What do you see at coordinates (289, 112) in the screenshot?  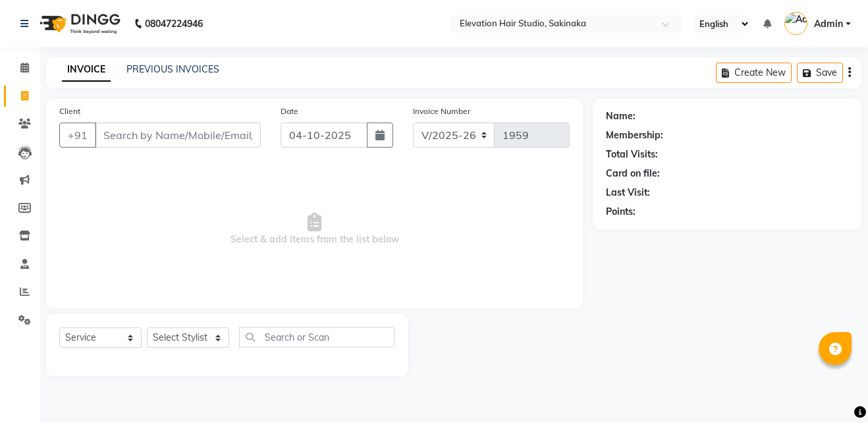 I see `label: Date` at bounding box center [289, 112].